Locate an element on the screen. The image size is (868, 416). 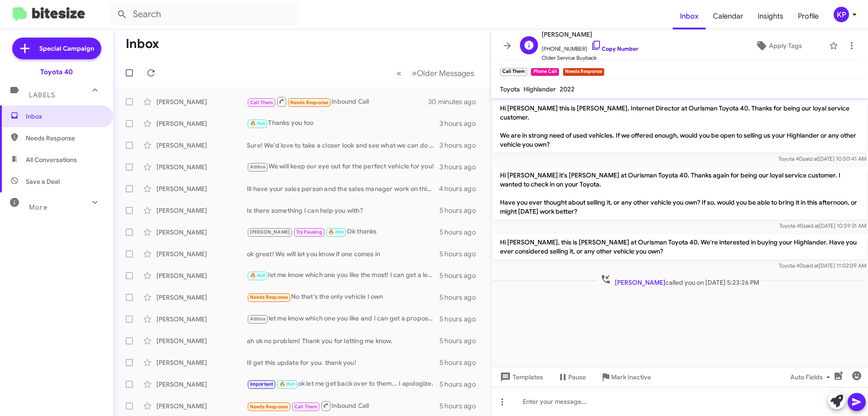
span: Toyota is located at coordinates (510, 89).